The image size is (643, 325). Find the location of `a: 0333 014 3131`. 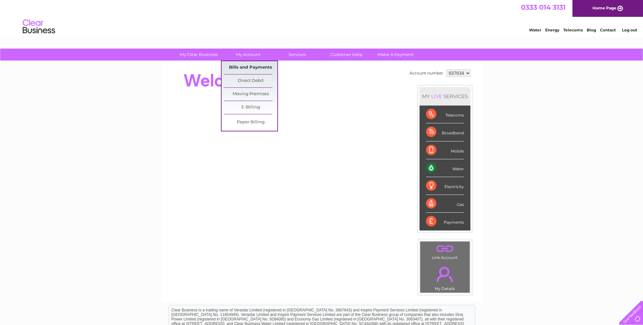

a: 0333 014 3131 is located at coordinates (543, 7).